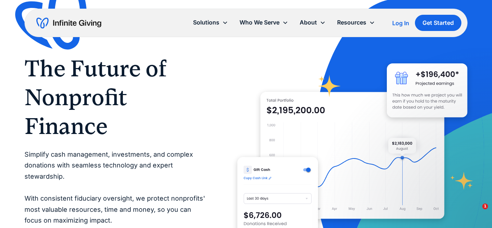 The image size is (492, 228). I want to click on div: Log In, so click(400, 23).